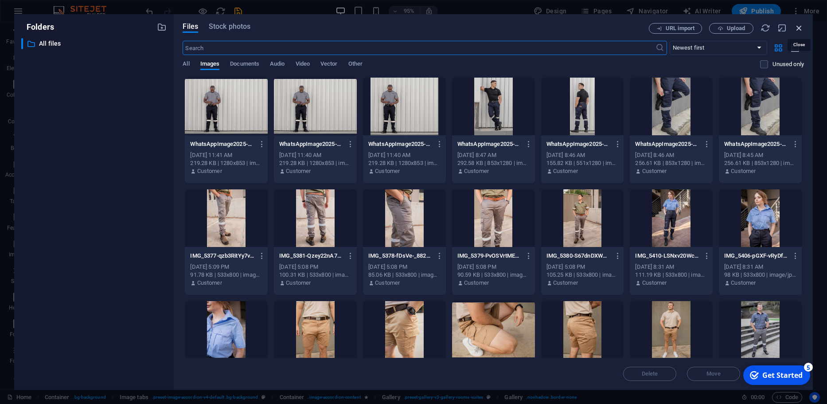  Describe the element at coordinates (756, 144) in the screenshot. I see `p: WhatsAppImage2025-09-05at08.41.30_d44247dd-BU5f7HXZYCPLMpEF9xCwlg.jpg` at that location.